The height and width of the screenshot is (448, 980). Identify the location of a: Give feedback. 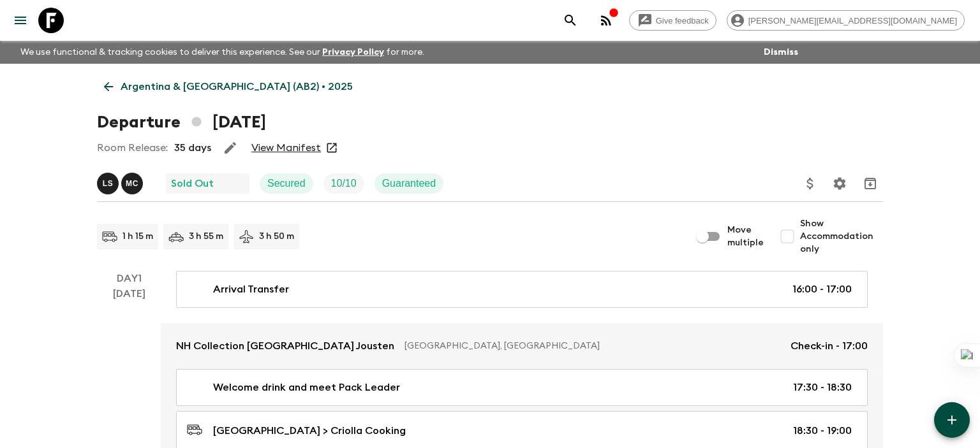
(672, 20).